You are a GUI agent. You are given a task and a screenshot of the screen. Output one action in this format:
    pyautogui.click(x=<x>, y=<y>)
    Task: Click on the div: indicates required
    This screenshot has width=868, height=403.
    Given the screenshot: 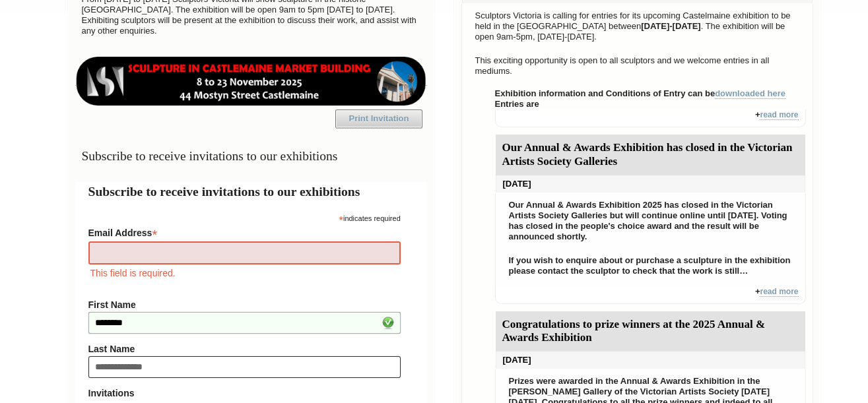 What is the action you would take?
    pyautogui.click(x=244, y=217)
    